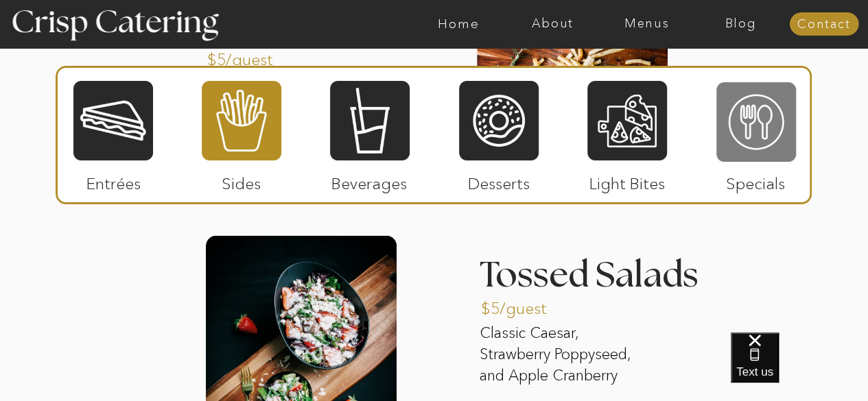 The width and height of the screenshot is (868, 401). What do you see at coordinates (627, 180) in the screenshot?
I see `p: Light Bites` at bounding box center [627, 180].